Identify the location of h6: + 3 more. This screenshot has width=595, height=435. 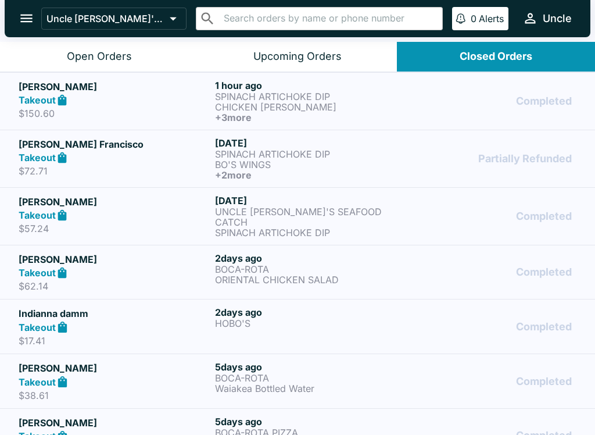
(311, 117).